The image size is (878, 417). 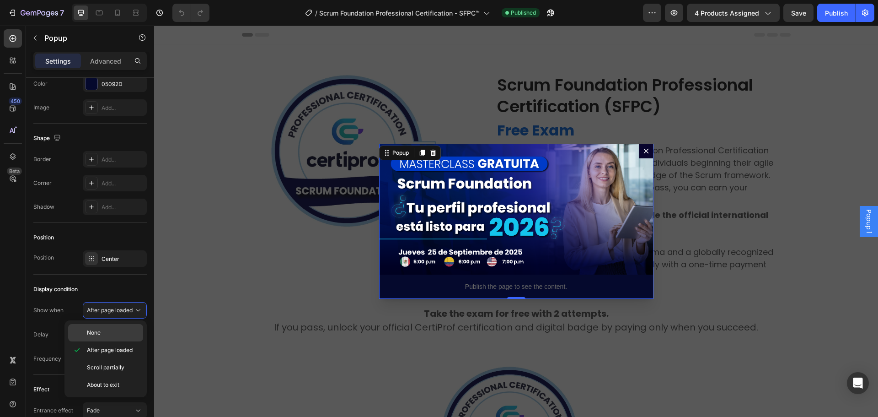 What do you see at coordinates (15, 101) in the screenshot?
I see `div: 450` at bounding box center [15, 101].